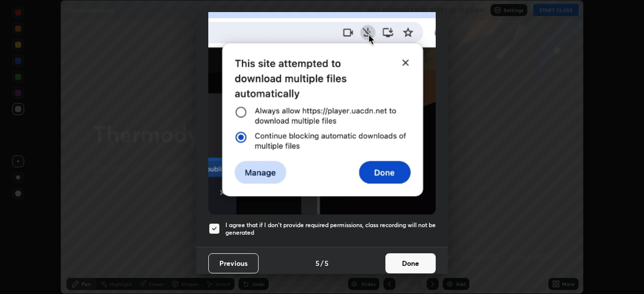  What do you see at coordinates (411, 264) in the screenshot?
I see `button: Done` at bounding box center [411, 264].